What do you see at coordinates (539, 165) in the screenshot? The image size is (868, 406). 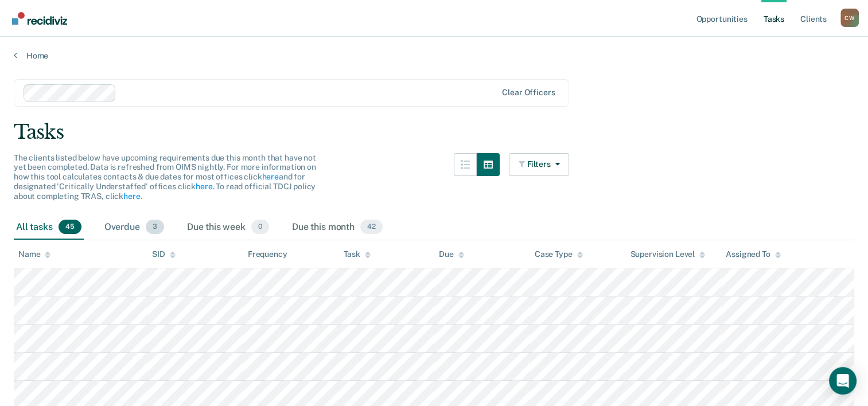 I see `button: Filters` at bounding box center [539, 165].